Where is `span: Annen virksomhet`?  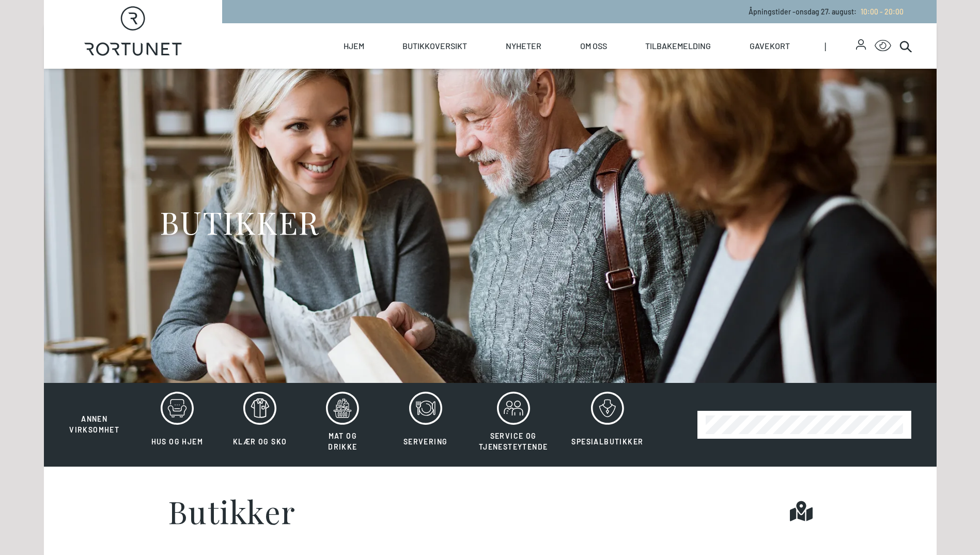 span: Annen virksomhet is located at coordinates (94, 424).